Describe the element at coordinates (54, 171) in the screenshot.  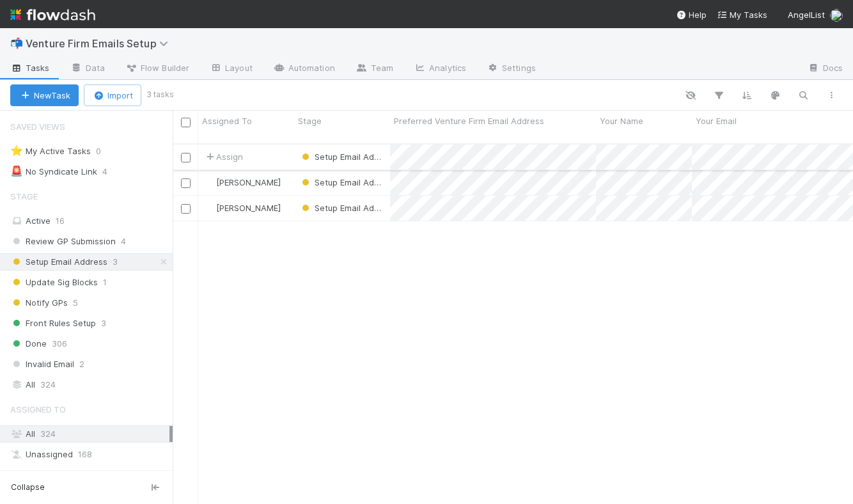
I see `div: No Syndicate Link` at that location.